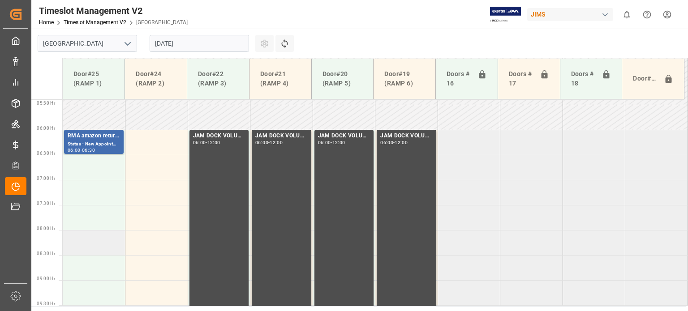  What do you see at coordinates (46, 203) in the screenshot?
I see `span: 07:30 Hr` at bounding box center [46, 203].